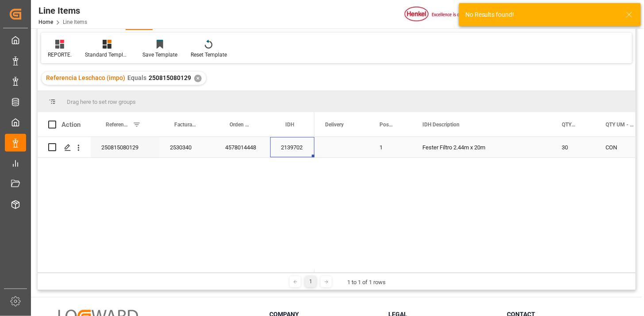 The height and width of the screenshot is (316, 644). I want to click on div: 250815080129, so click(125, 147).